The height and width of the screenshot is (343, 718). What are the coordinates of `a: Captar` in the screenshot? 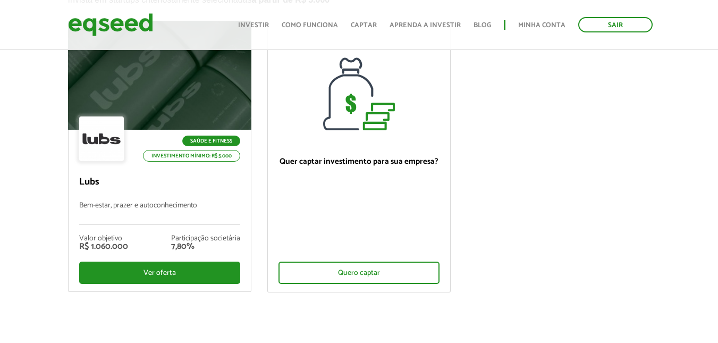 It's located at (364, 25).